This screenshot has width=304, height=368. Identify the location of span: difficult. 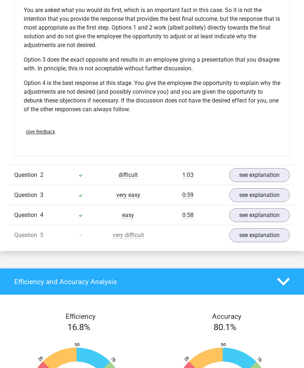
(128, 175).